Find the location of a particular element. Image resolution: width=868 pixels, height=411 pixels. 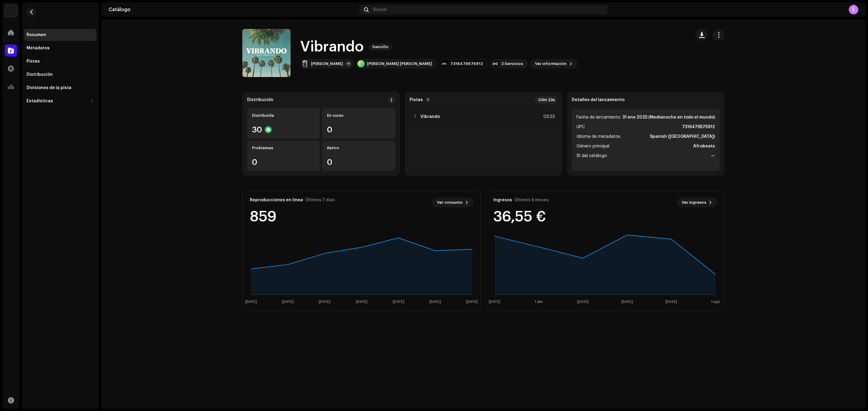

span: Sencillo is located at coordinates (380, 47).